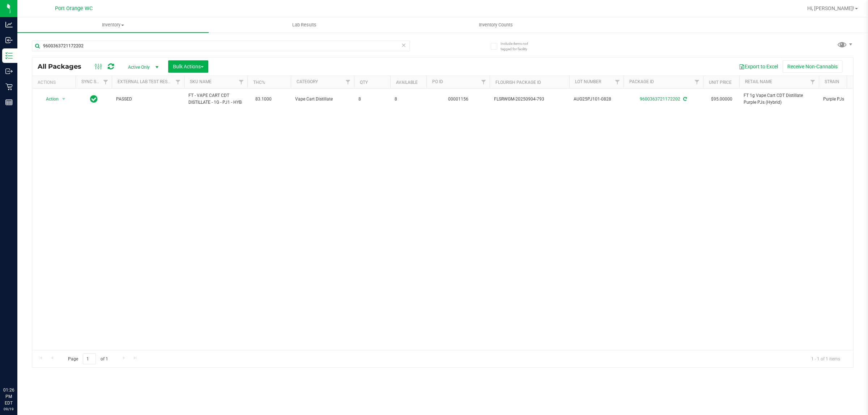  I want to click on span: Inventory Counts, so click(496, 25).